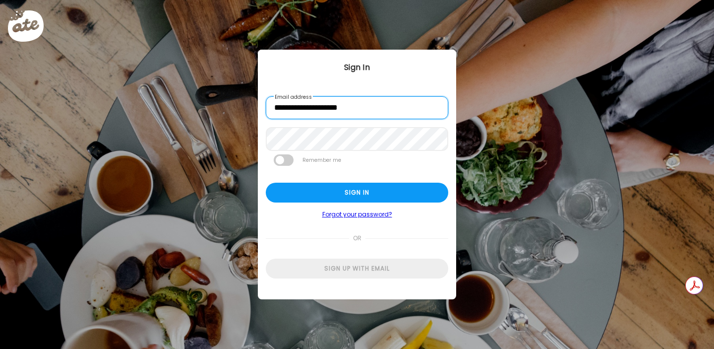 The height and width of the screenshot is (349, 714). I want to click on div: Sign In, so click(357, 67).